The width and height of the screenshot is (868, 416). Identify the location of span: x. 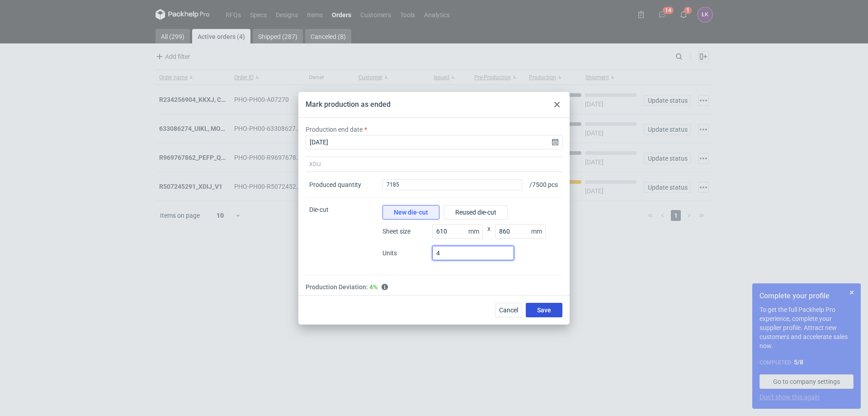
(488, 235).